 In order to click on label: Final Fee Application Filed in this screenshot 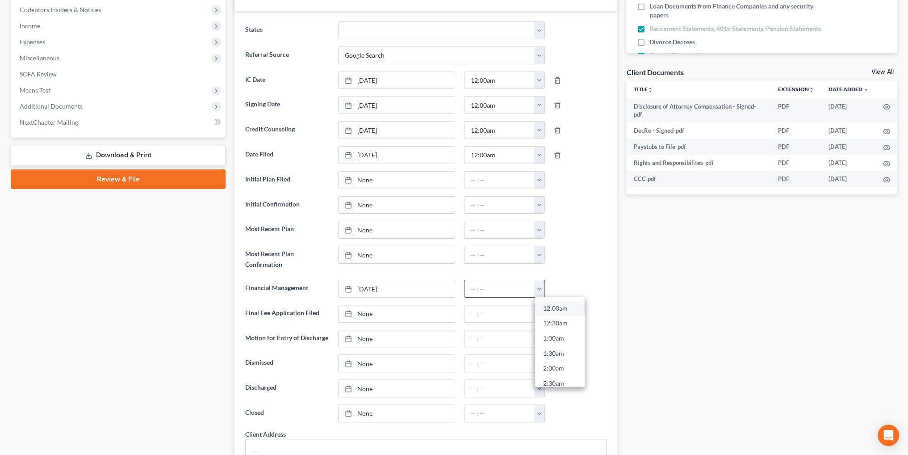, I will do `click(287, 314)`.